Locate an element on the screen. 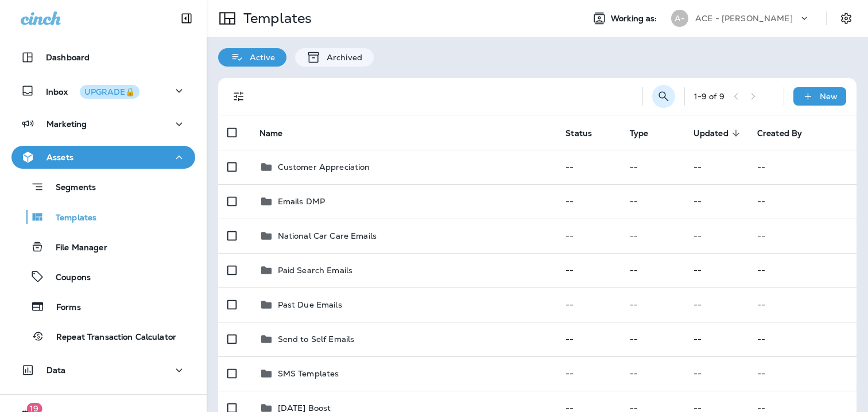 This screenshot has height=412, width=868. button: InboxUPGRADE🔒 is located at coordinates (103, 91).